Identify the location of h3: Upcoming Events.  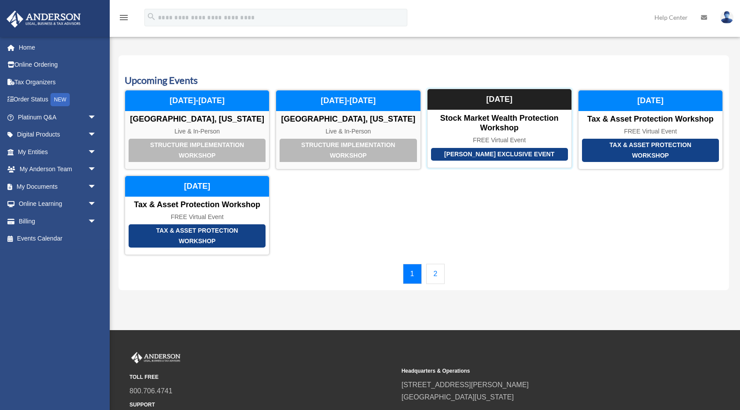
(424, 80).